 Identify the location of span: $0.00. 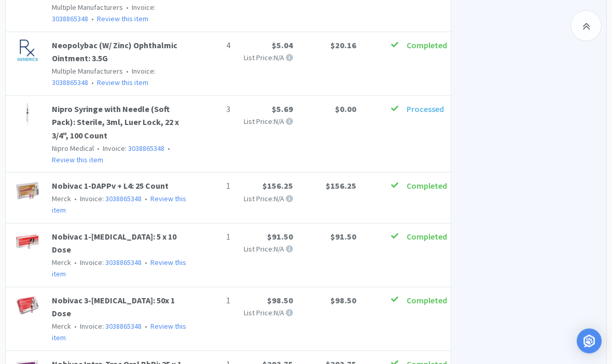
(345, 109).